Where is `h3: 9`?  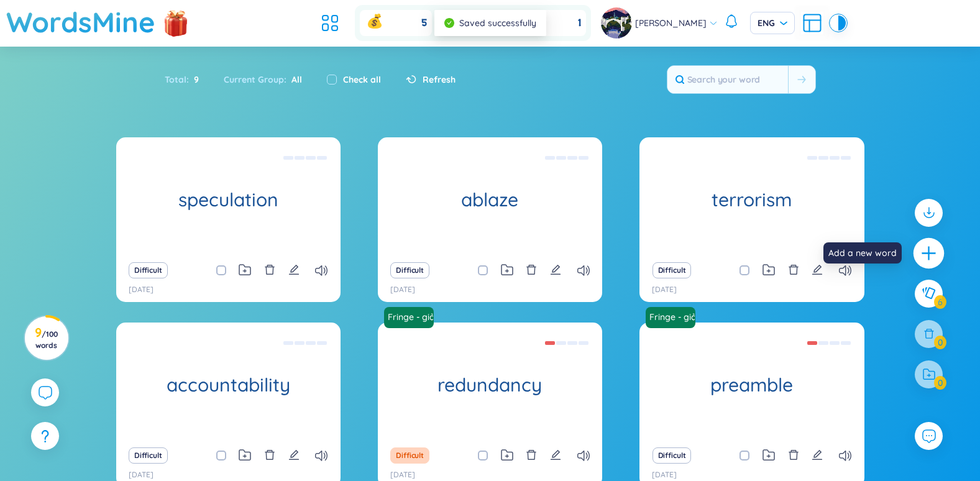
h3: 9 is located at coordinates (46, 339).